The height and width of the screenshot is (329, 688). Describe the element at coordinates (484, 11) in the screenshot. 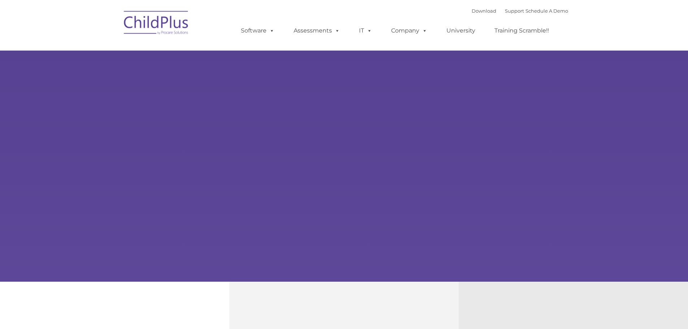

I see `a: Download` at that location.